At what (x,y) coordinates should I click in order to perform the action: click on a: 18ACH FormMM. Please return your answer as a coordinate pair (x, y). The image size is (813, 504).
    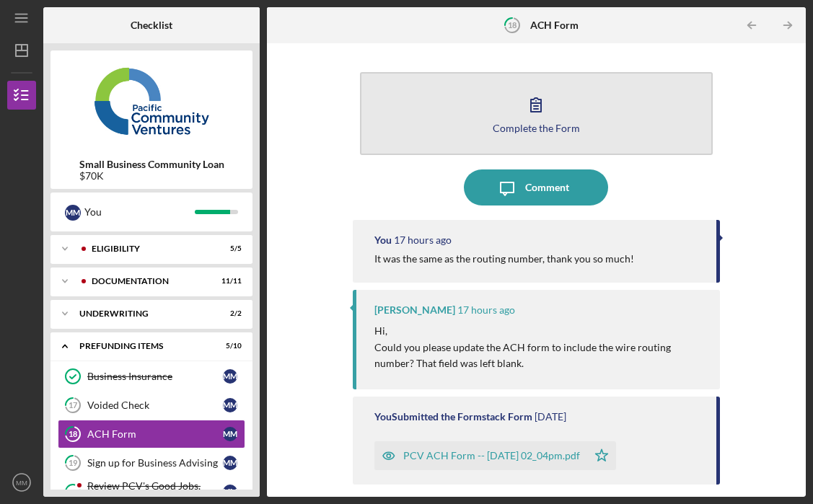
    Looking at the image, I should click on (152, 434).